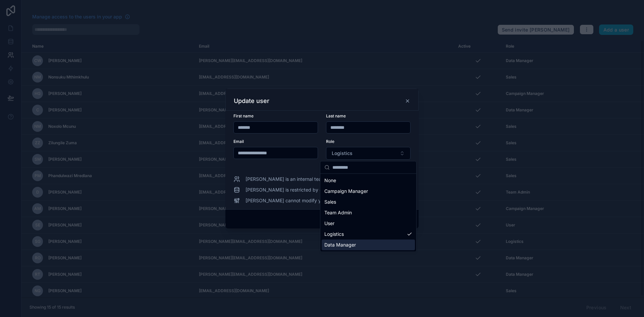 Image resolution: width=644 pixels, height=317 pixels. Describe the element at coordinates (330, 202) in the screenshot. I see `span: Sales` at that location.